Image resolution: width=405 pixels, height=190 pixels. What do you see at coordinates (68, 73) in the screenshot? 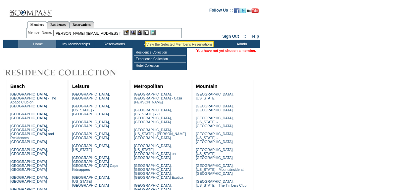
I see `img: Destinations by Exclusive Resorts` at bounding box center [68, 73].